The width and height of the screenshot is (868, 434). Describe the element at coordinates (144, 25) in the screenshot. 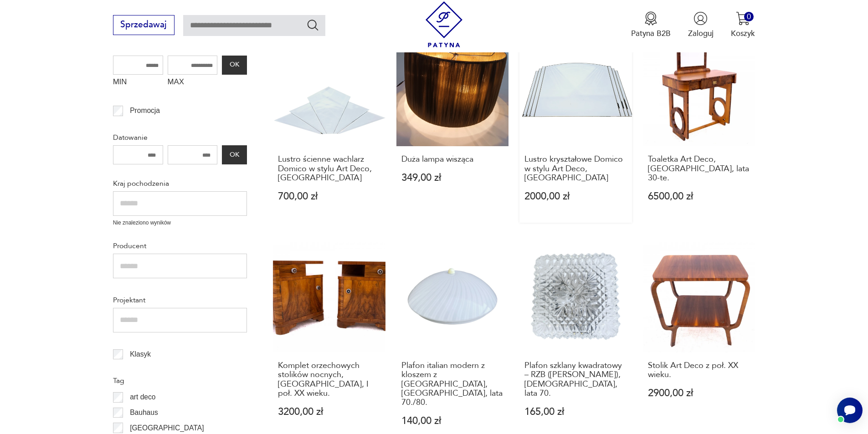

I see `a: Sprzedawaj` at that location.